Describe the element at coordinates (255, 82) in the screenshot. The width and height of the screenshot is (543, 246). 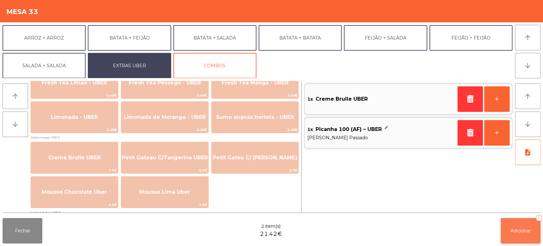
I see `span: Fresh Tea Manga - UBER` at that location.